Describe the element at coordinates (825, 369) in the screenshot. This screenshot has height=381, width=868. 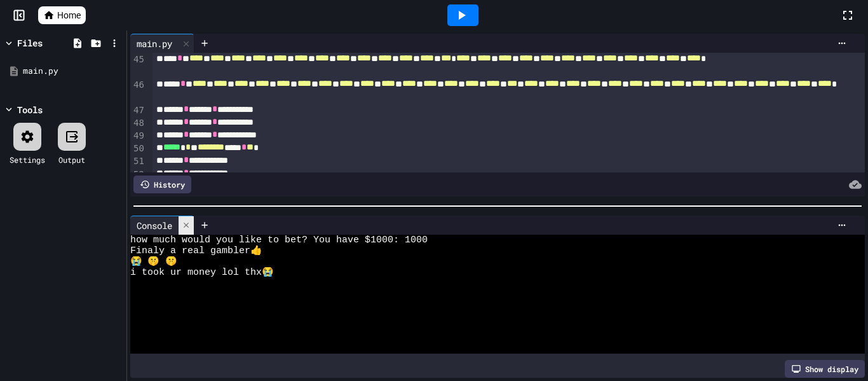
I see `div: Show display` at that location.